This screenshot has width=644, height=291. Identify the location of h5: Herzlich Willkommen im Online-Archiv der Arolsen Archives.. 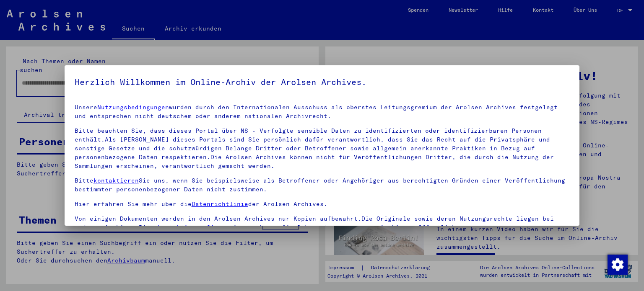
(322, 82).